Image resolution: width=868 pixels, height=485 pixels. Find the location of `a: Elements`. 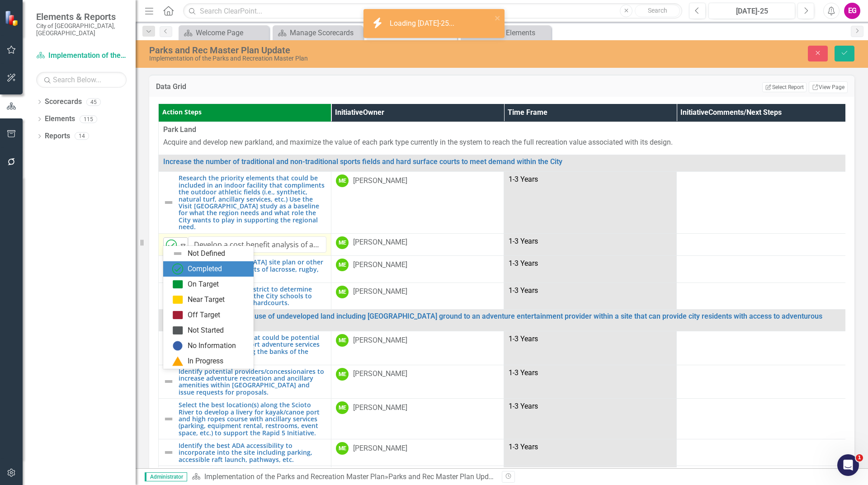

a: Elements is located at coordinates (60, 118).